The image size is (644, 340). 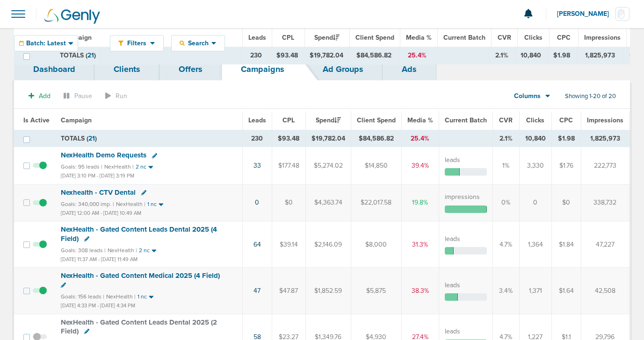 What do you see at coordinates (376, 120) in the screenshot?
I see `span: Client Spend` at bounding box center [376, 120].